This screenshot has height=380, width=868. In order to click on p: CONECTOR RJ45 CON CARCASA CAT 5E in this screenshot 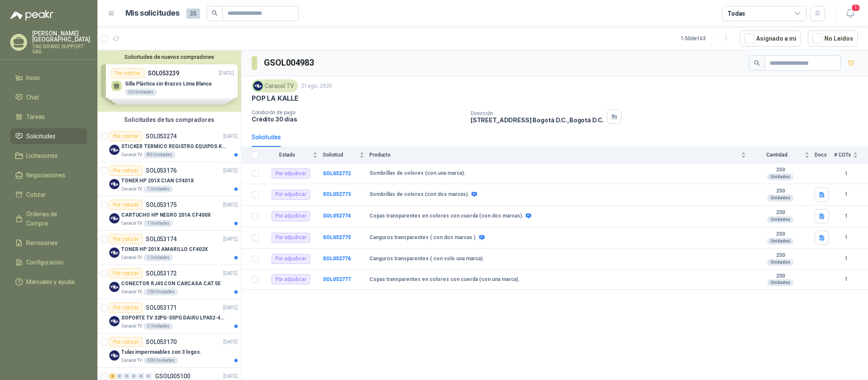, I will do `click(171, 284)`.